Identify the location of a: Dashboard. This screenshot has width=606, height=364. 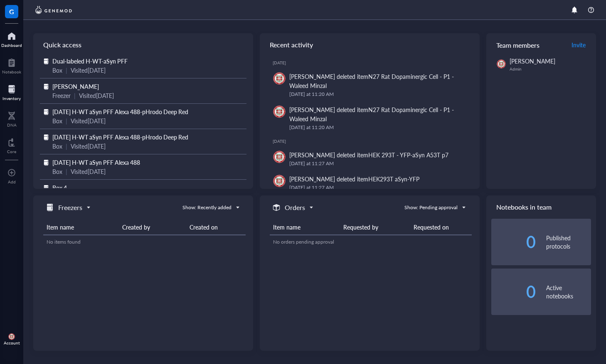
(11, 39).